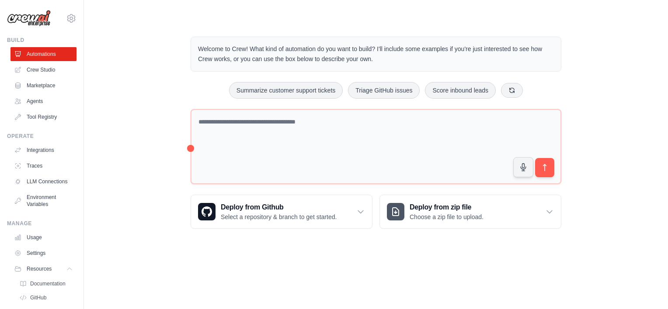  I want to click on div: Build, so click(42, 40).